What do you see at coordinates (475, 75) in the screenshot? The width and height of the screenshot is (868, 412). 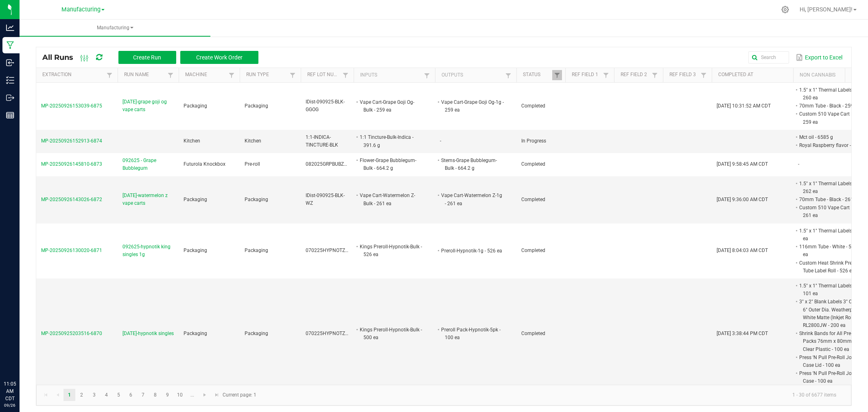 I see `th: Outputs` at bounding box center [475, 75].